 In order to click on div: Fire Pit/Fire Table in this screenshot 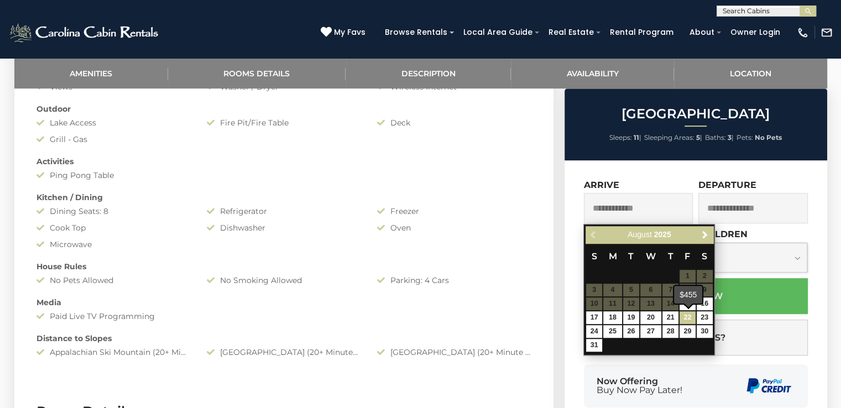, I will do `click(284, 123)`.